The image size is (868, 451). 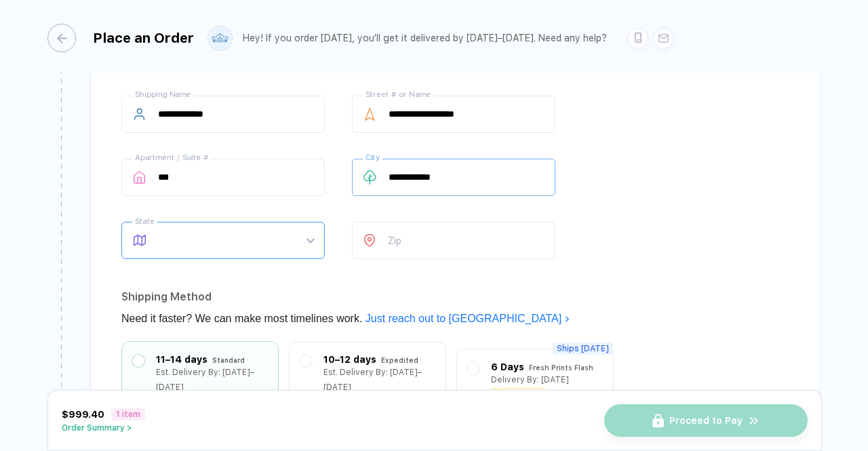 I want to click on div: 11–14 days, so click(x=182, y=359).